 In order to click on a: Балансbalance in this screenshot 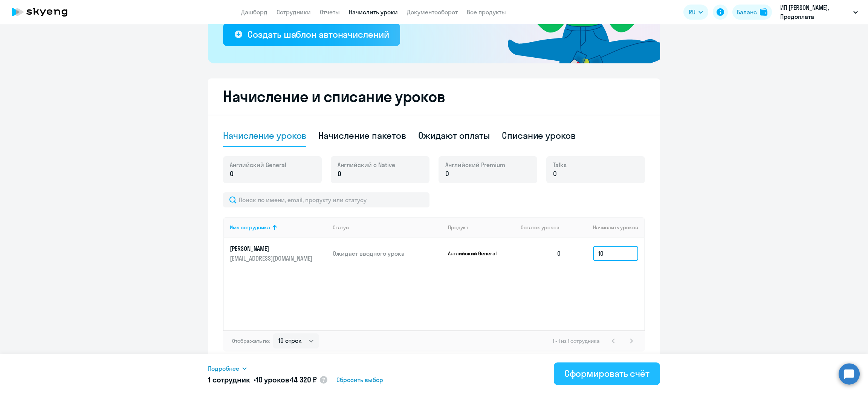, I will do `click(752, 12)`.